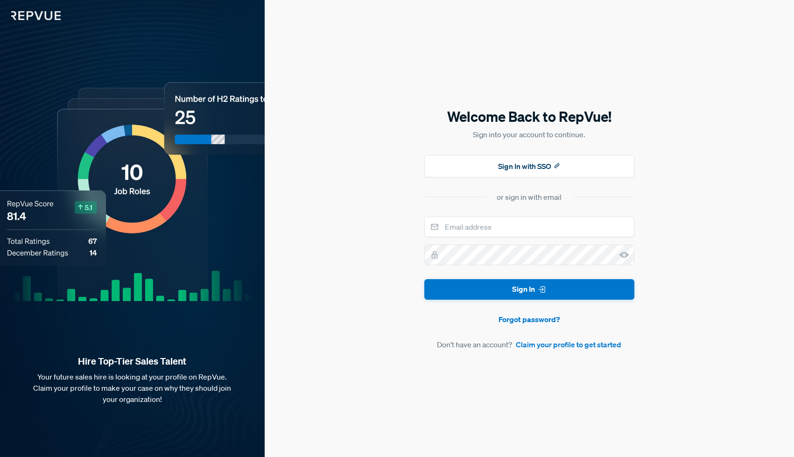 This screenshot has width=794, height=457. Describe the element at coordinates (530, 319) in the screenshot. I see `a: Forgot password?` at that location.